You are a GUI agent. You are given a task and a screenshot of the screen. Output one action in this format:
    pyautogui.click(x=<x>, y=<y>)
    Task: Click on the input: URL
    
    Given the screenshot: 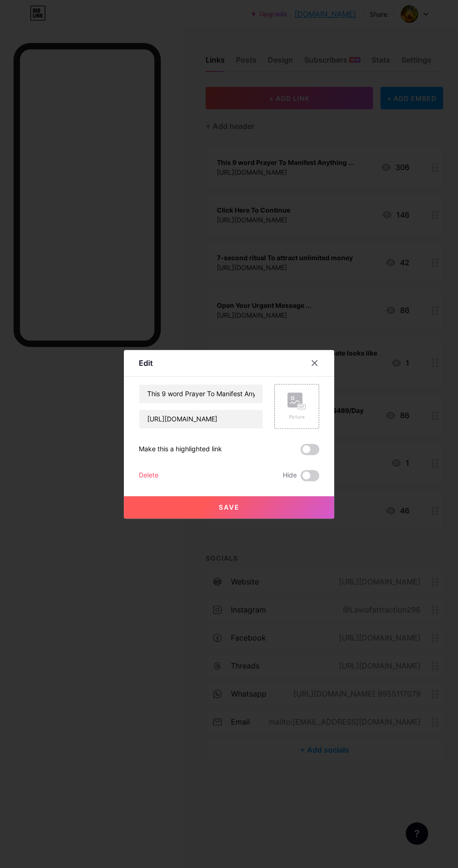 What is the action you would take?
    pyautogui.click(x=201, y=419)
    